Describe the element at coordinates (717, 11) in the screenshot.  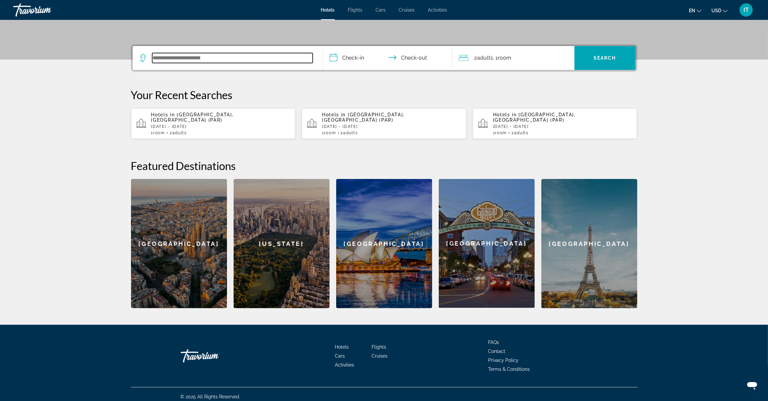
I see `span: USD` at that location.